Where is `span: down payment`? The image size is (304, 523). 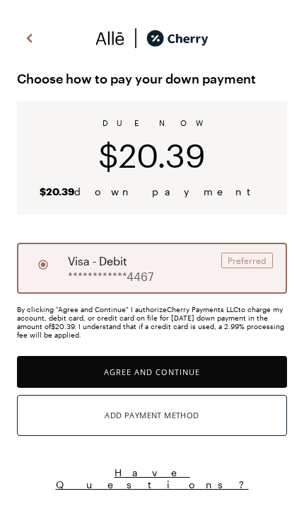
span: down payment is located at coordinates (152, 191).